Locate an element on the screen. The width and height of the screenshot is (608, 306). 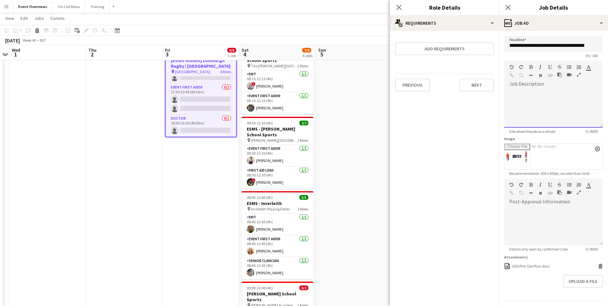
div: BST is located at coordinates (43, 40).